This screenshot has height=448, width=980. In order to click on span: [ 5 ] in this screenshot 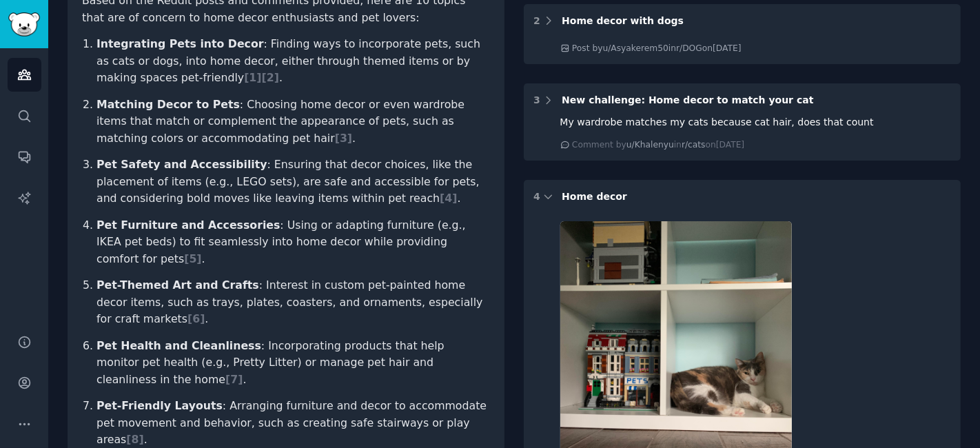, I will do `click(192, 259)`.